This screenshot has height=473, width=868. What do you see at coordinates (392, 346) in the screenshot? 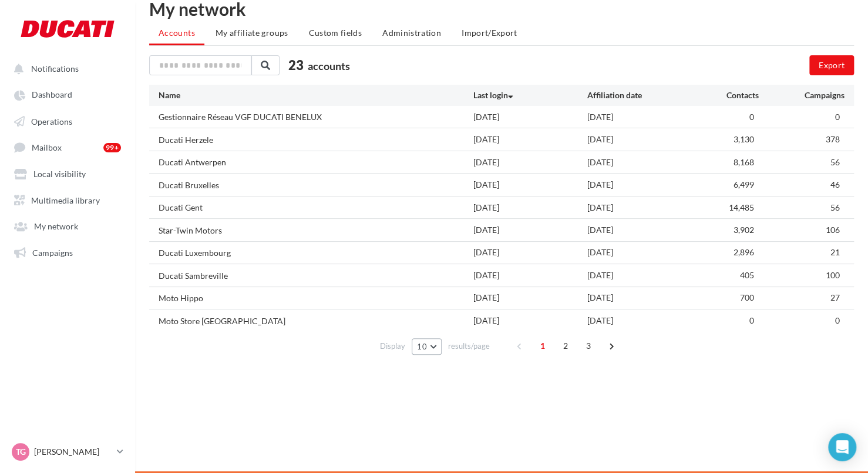
I see `span: Display` at bounding box center [392, 346].